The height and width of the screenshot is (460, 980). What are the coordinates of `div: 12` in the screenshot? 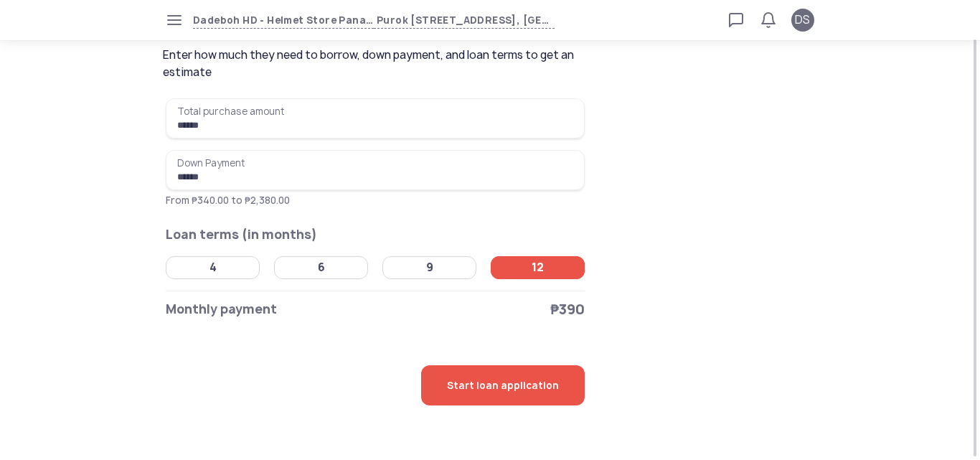 It's located at (537, 268).